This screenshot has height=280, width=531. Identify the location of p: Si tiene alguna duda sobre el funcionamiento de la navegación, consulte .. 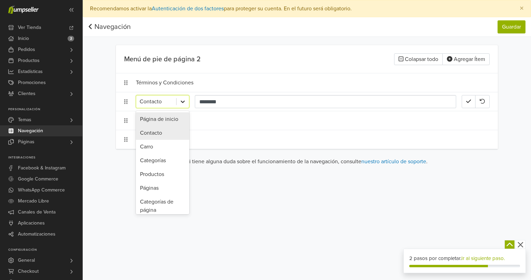
(307, 162).